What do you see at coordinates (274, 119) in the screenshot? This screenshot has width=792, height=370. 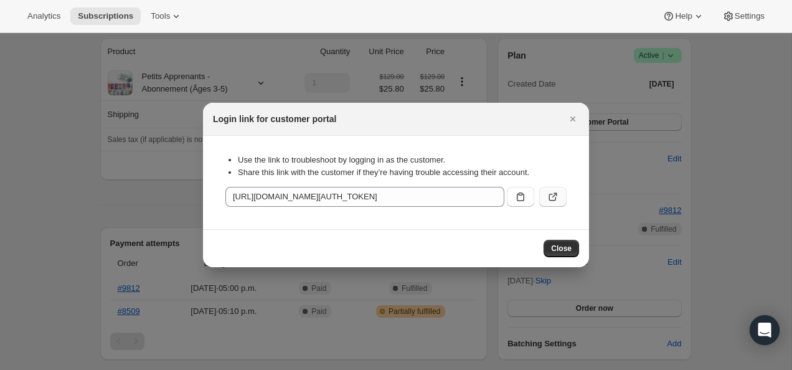 I see `h2: Login link for customer portal` at bounding box center [274, 119].